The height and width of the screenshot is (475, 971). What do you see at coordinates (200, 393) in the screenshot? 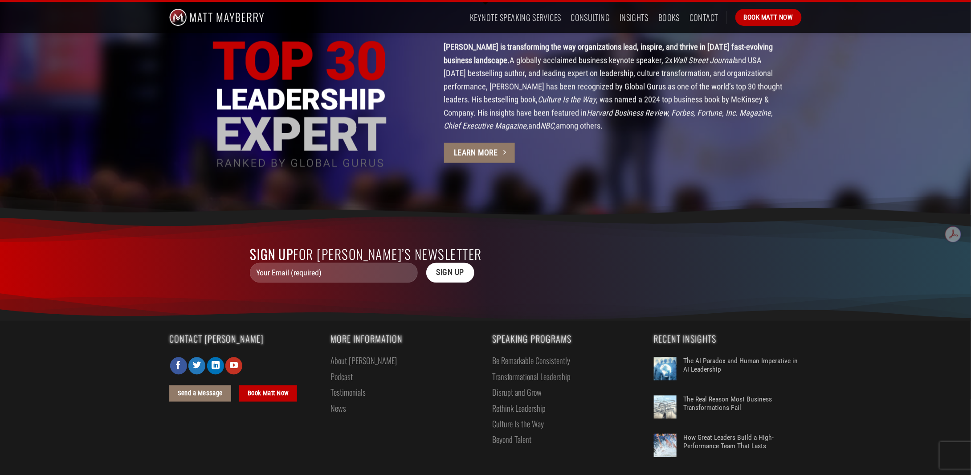
I see `a: Send a Message` at bounding box center [200, 393].